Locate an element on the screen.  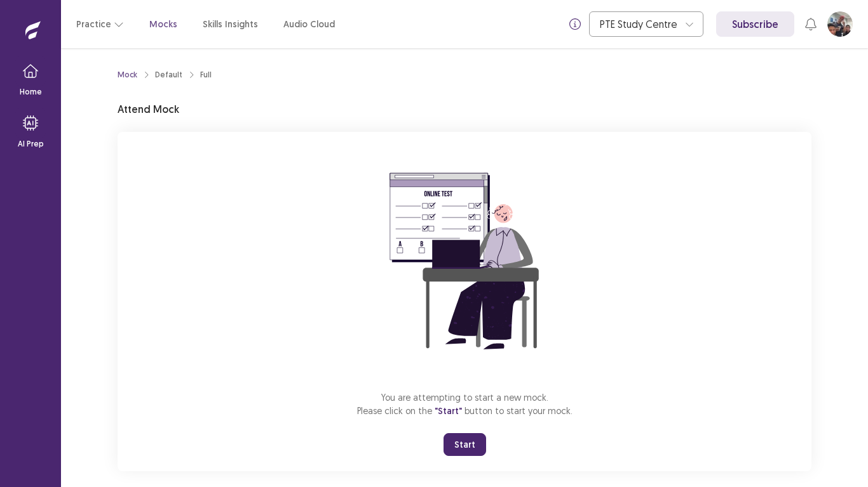
p: Skills Insights is located at coordinates (230, 24).